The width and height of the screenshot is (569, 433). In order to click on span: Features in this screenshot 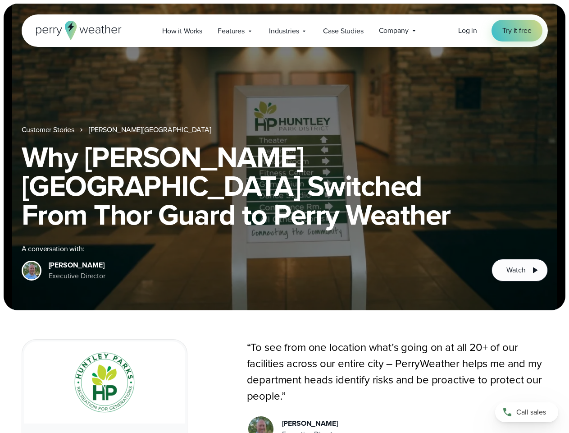, I will do `click(231, 31)`.